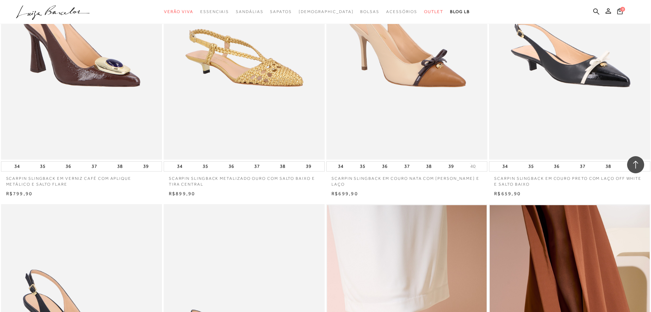  Describe the element at coordinates (620, 12) in the screenshot. I see `button: 0` at that location.